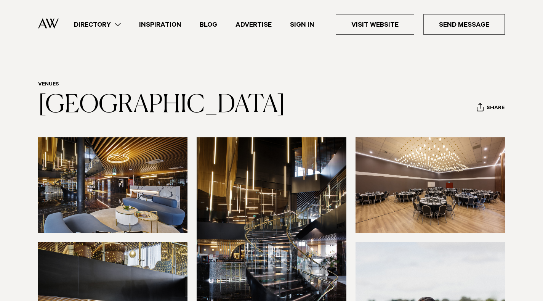  Describe the element at coordinates (48, 23) in the screenshot. I see `img: Auckland Weddings Logo` at that location.